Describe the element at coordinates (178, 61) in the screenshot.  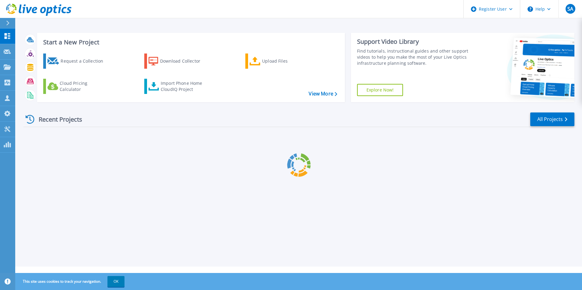
I see `a: Download Collector` at that location.